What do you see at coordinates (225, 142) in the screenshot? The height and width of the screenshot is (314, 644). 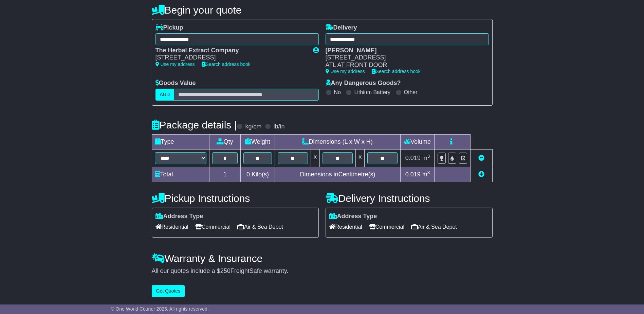 I see `td: Qty` at bounding box center [225, 142].